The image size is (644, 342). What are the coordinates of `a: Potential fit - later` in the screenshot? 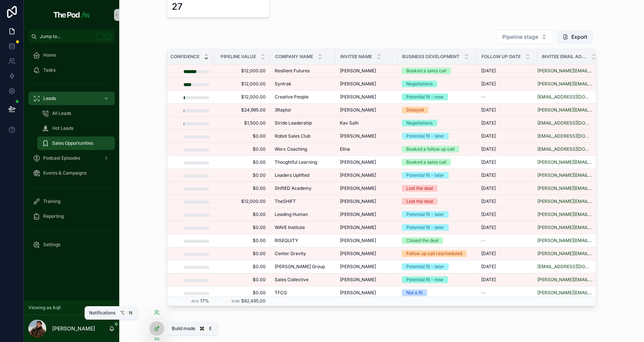 It's located at (437, 175).